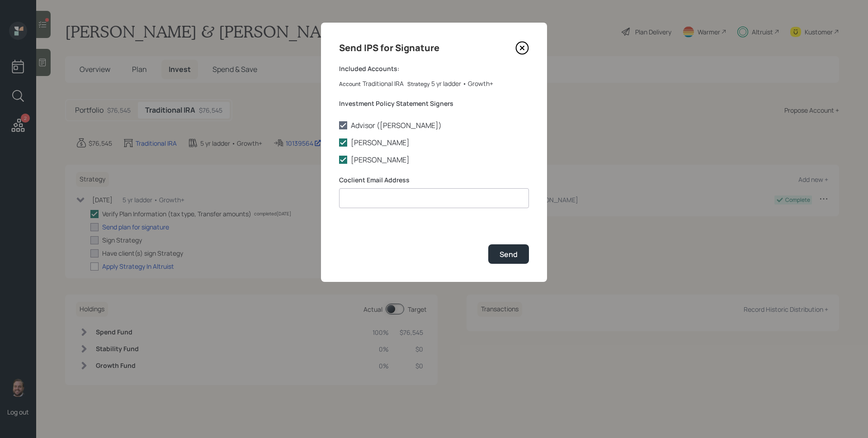  Describe the element at coordinates (509, 254) in the screenshot. I see `button: Send` at that location.